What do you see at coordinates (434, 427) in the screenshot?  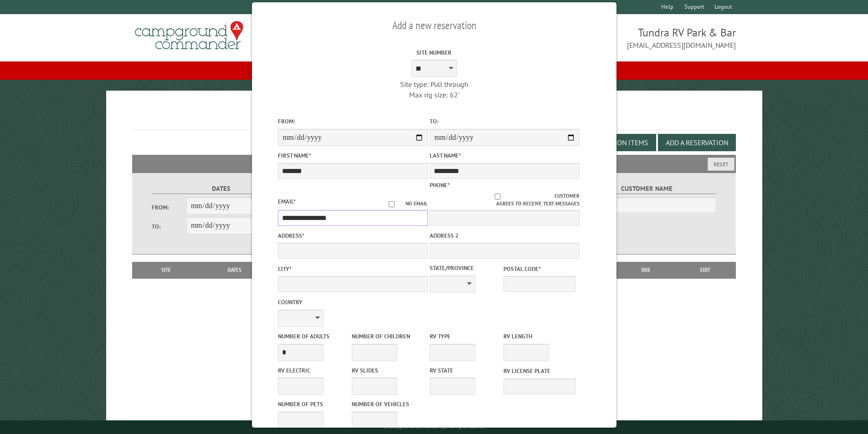 I see `small: © Campground Commander LLC. All rights reserved.` at bounding box center [434, 427].